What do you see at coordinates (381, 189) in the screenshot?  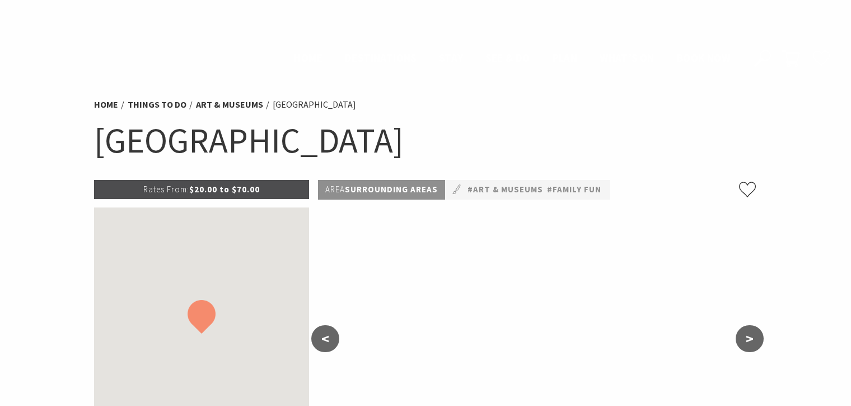 I see `p: Surrounding Areas` at bounding box center [381, 189].